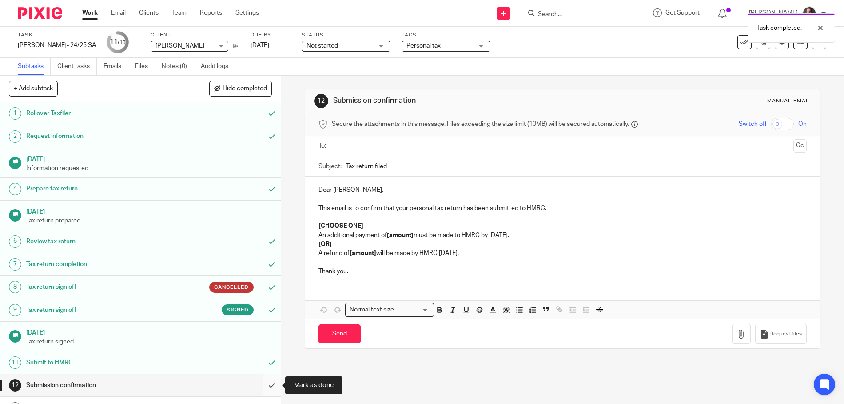 The image size is (844, 404). Describe the element at coordinates (247, 13) in the screenshot. I see `a: Settings` at that location.